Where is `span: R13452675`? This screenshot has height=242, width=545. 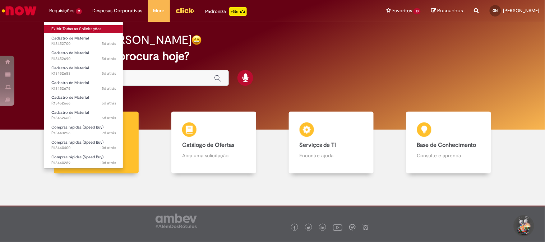
span: R13452675 is located at coordinates (84, 89).